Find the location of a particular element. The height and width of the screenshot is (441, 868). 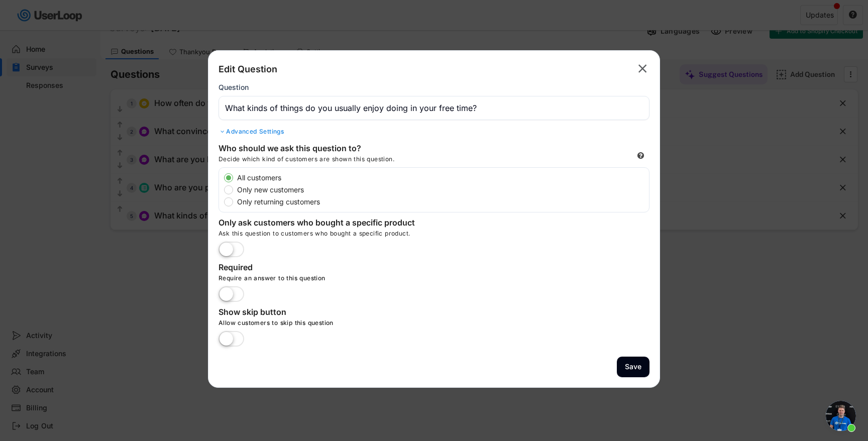

div: Allow customers to skip this question is located at coordinates (369, 325).